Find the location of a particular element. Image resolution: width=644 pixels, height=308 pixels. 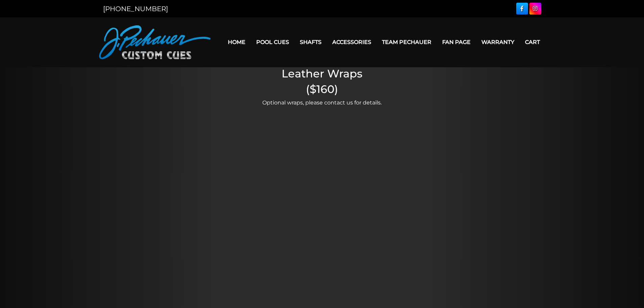

a: Cart is located at coordinates (532, 42).